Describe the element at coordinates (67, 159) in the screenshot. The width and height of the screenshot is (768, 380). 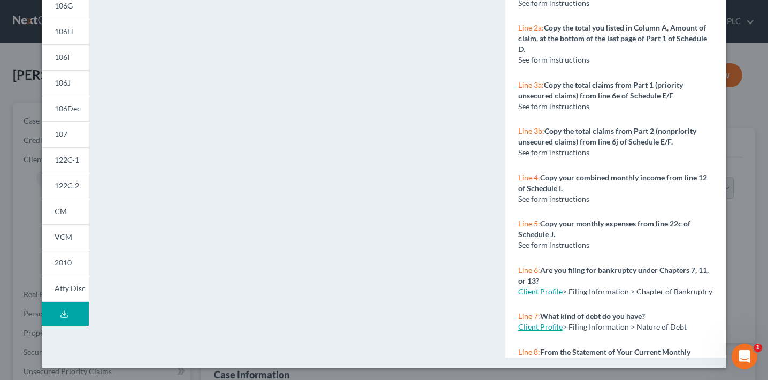
I see `span: 122C-1` at that location.